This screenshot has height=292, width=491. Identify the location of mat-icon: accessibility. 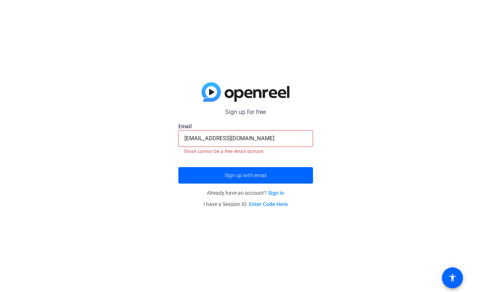
(452, 278).